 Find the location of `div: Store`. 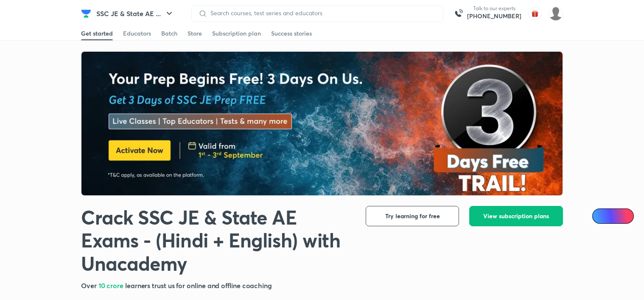

div: Store is located at coordinates (194, 34).